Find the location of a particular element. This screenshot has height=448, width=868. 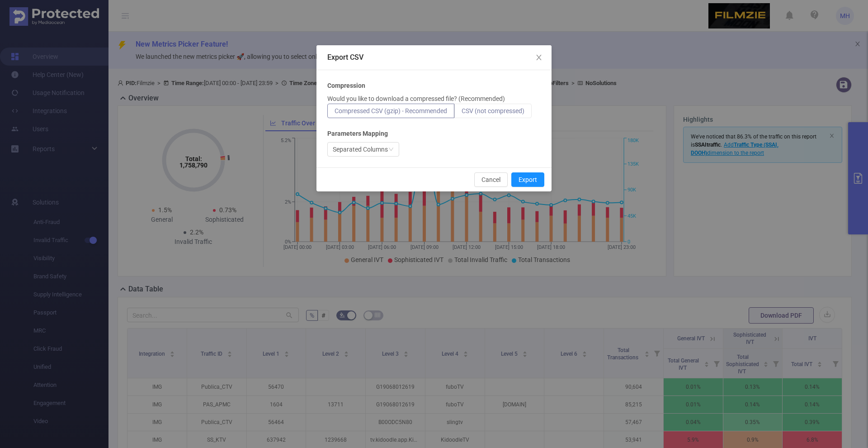

span: CSV (not compressed) is located at coordinates (493, 111).